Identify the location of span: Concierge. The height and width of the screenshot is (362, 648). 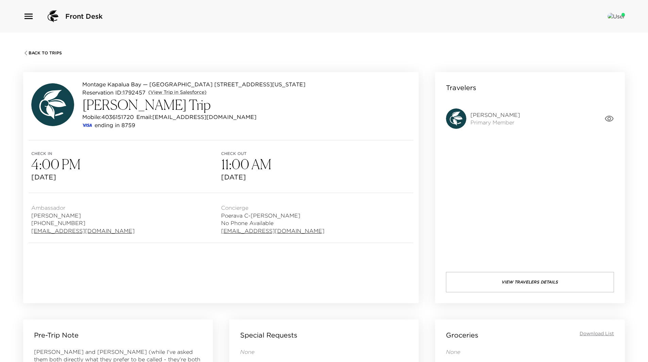
(273, 208).